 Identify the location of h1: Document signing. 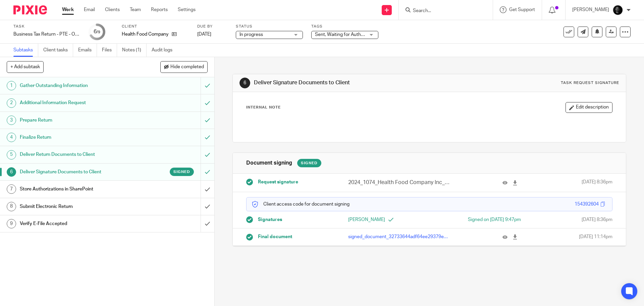
(269, 163).